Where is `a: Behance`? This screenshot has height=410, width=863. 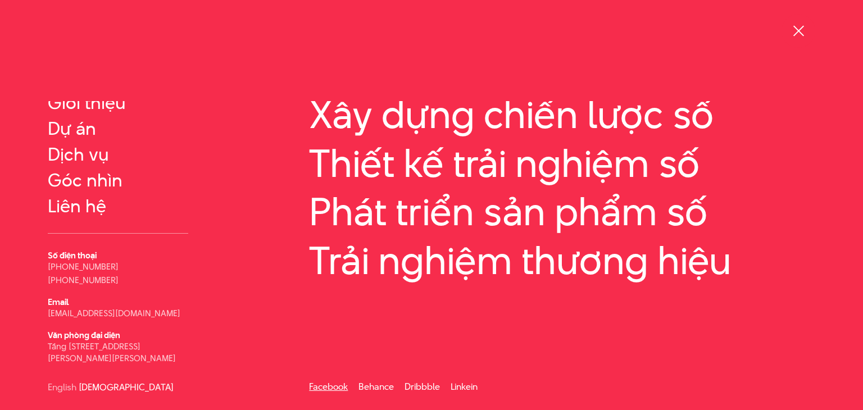
a: Behance is located at coordinates (376, 386).